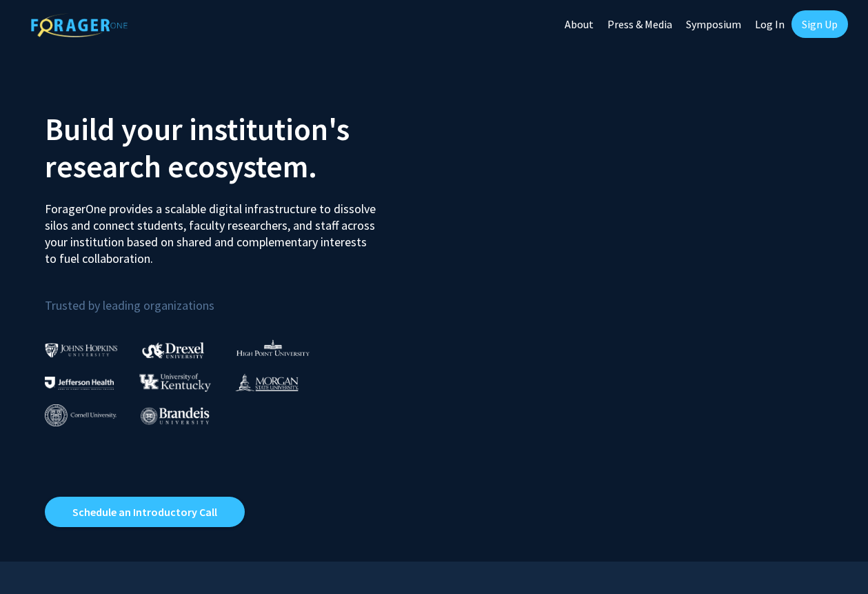 The width and height of the screenshot is (868, 594). I want to click on a: Sign Up, so click(820, 24).